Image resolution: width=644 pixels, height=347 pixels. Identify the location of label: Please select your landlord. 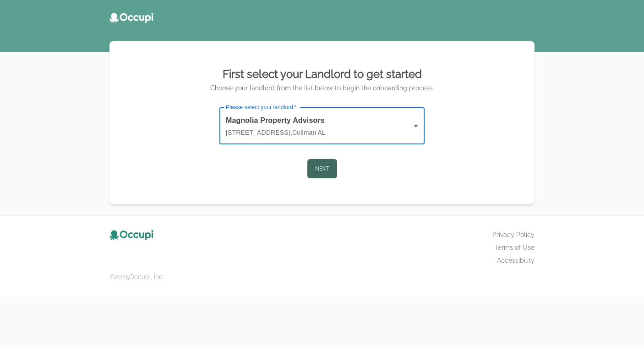
(261, 107).